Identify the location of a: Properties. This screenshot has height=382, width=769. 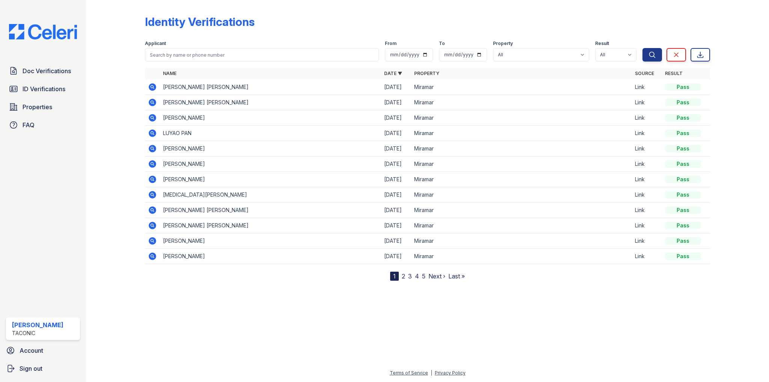
(43, 107).